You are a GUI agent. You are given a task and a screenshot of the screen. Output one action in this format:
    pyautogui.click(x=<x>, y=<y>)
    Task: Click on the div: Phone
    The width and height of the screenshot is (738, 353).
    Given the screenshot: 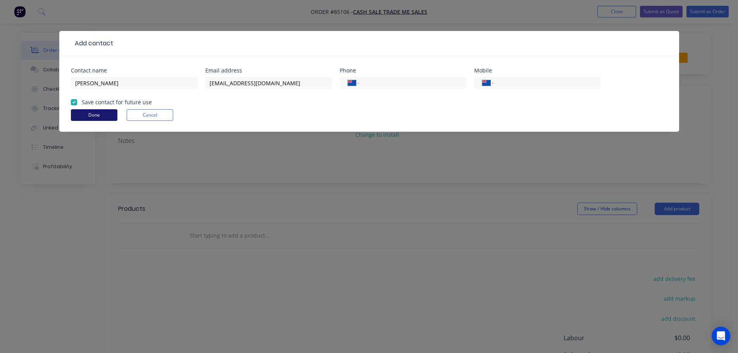 What is the action you would take?
    pyautogui.click(x=403, y=71)
    